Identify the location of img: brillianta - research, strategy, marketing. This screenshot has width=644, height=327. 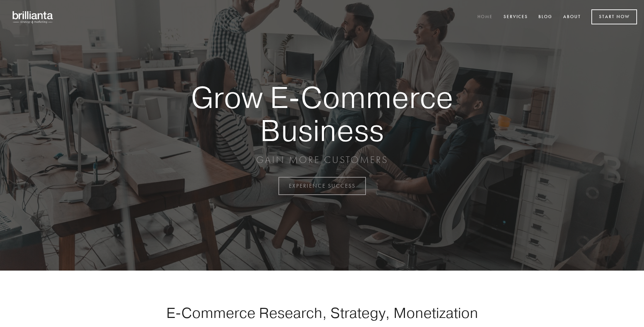
(33, 17).